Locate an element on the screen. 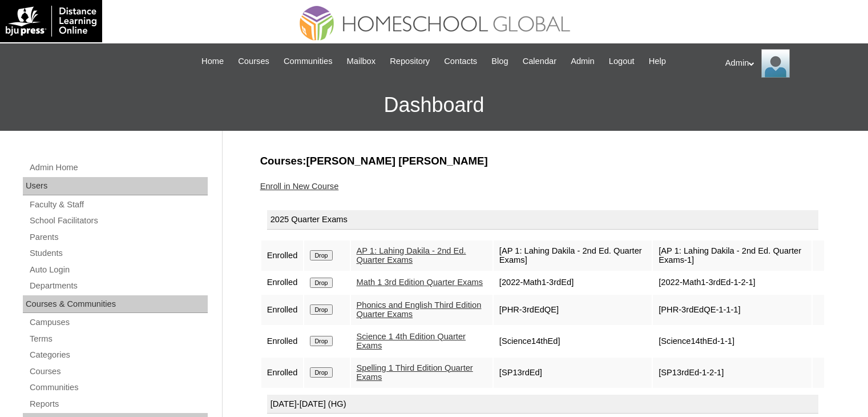  a: Mailbox is located at coordinates (361, 61).